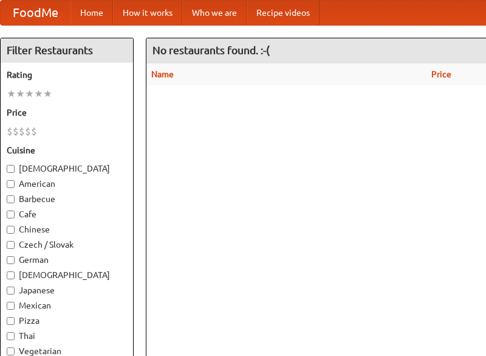 Image resolution: width=486 pixels, height=356 pixels. What do you see at coordinates (10, 229) in the screenshot?
I see `input: Chinese` at bounding box center [10, 229].